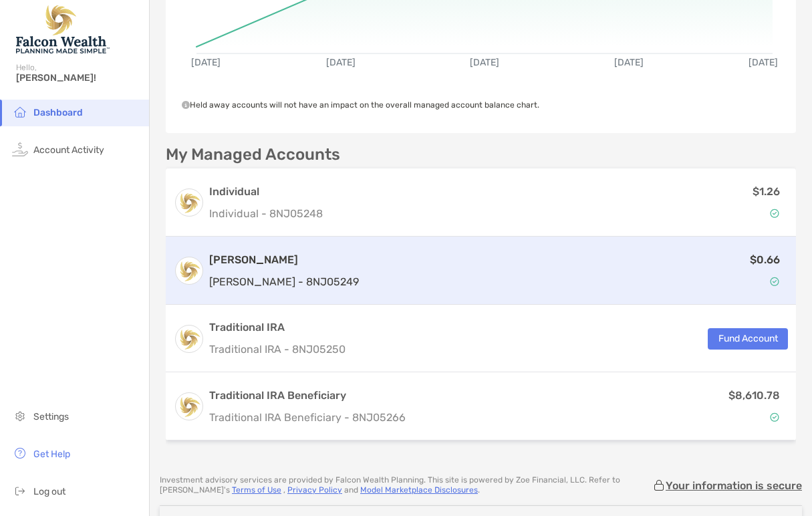  I want to click on a: Privacy Policy, so click(315, 490).